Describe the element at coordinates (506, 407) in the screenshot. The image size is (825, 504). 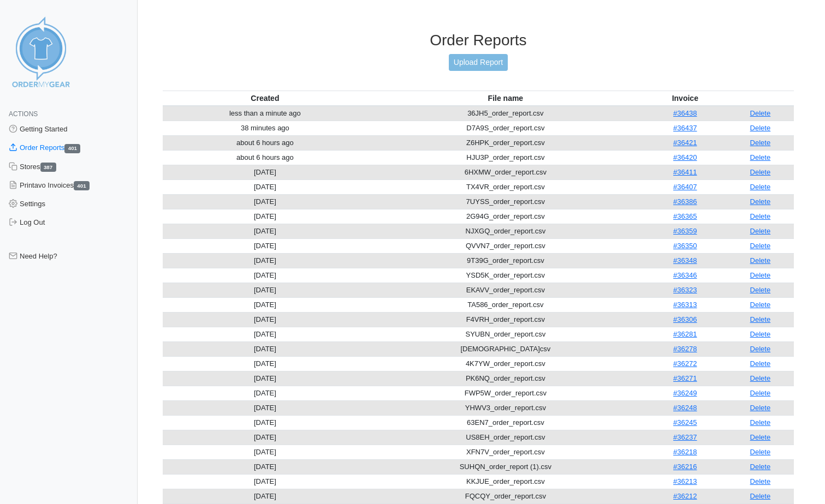
I see `td: YHWV3_order_report.csv` at that location.